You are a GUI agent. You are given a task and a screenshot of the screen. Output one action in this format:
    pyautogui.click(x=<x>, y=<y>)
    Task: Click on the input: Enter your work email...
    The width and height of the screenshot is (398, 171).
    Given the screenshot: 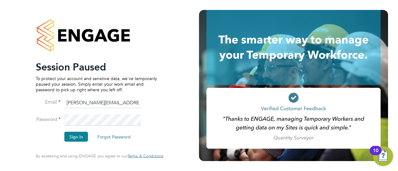 What is the action you would take?
    pyautogui.click(x=103, y=103)
    